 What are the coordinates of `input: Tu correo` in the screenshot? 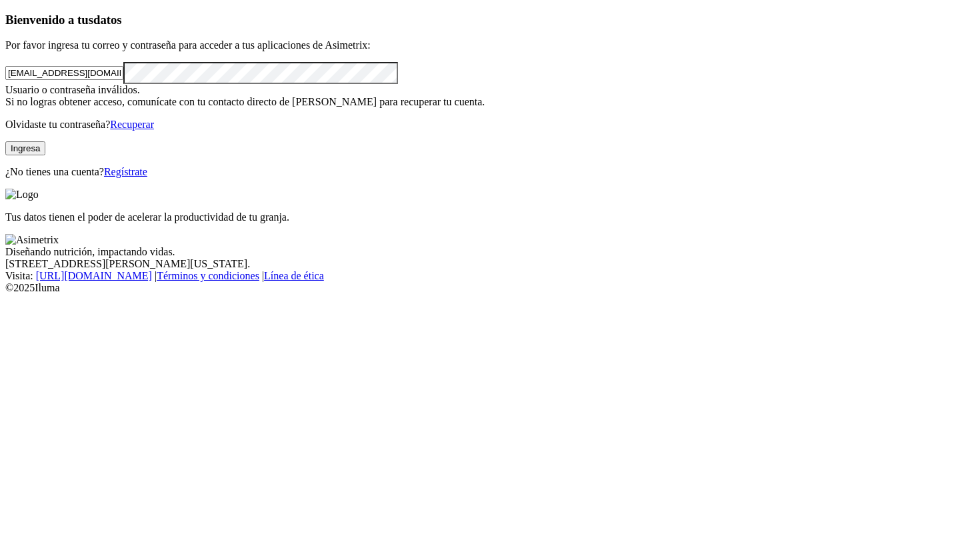 It's located at (64, 72).